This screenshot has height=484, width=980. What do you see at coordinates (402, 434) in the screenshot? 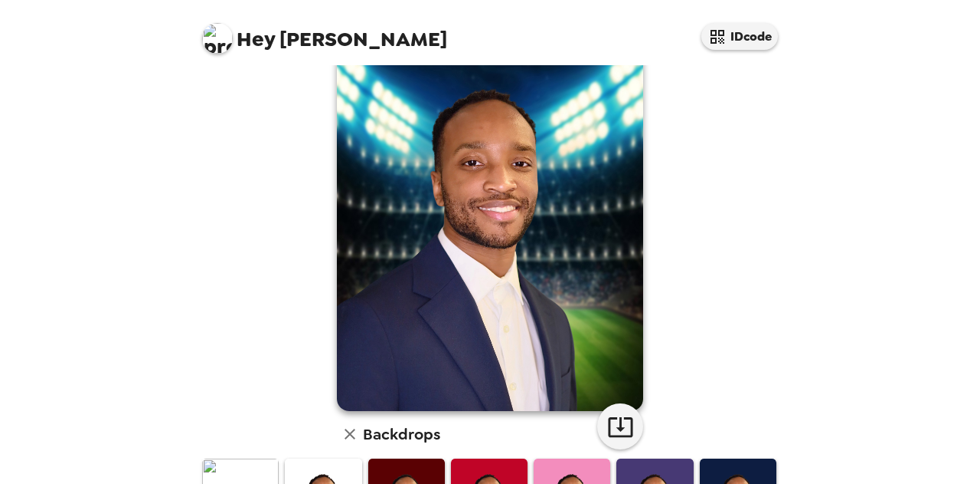
I see `h6: Backdrops` at bounding box center [402, 434].